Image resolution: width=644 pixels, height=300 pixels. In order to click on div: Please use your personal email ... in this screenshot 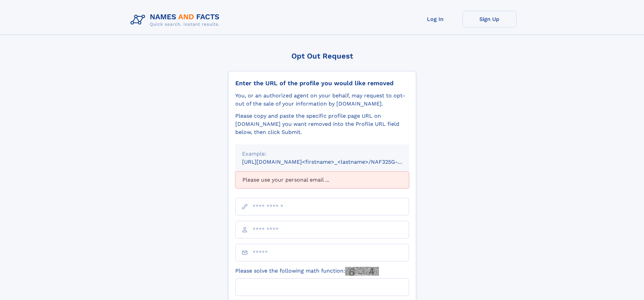, I will do `click(322, 180)`.